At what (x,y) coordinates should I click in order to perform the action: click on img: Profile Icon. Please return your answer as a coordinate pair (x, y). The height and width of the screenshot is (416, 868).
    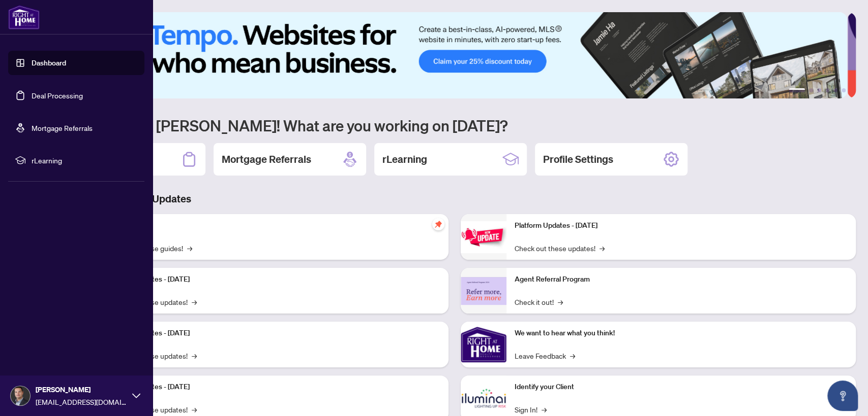
    Looking at the image, I should click on (21, 396).